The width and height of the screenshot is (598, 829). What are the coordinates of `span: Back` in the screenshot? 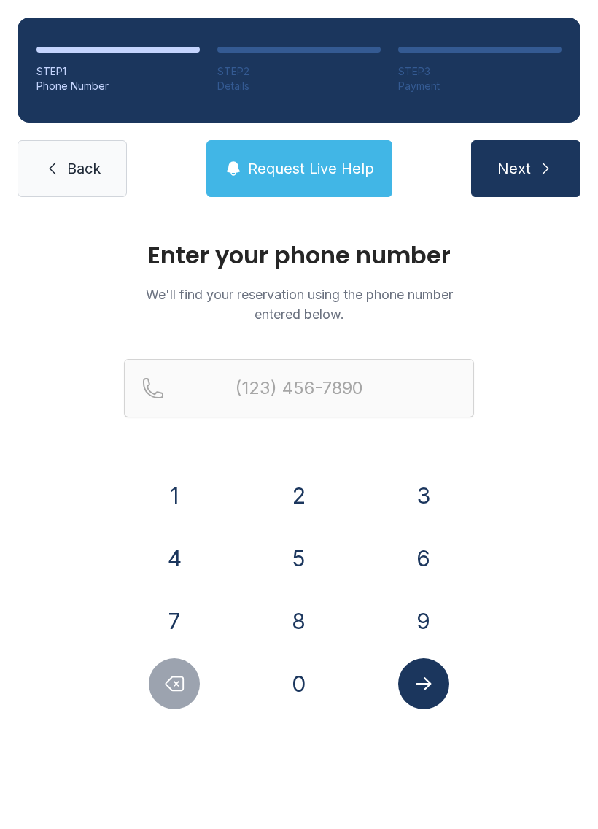 It's located at (84, 169).